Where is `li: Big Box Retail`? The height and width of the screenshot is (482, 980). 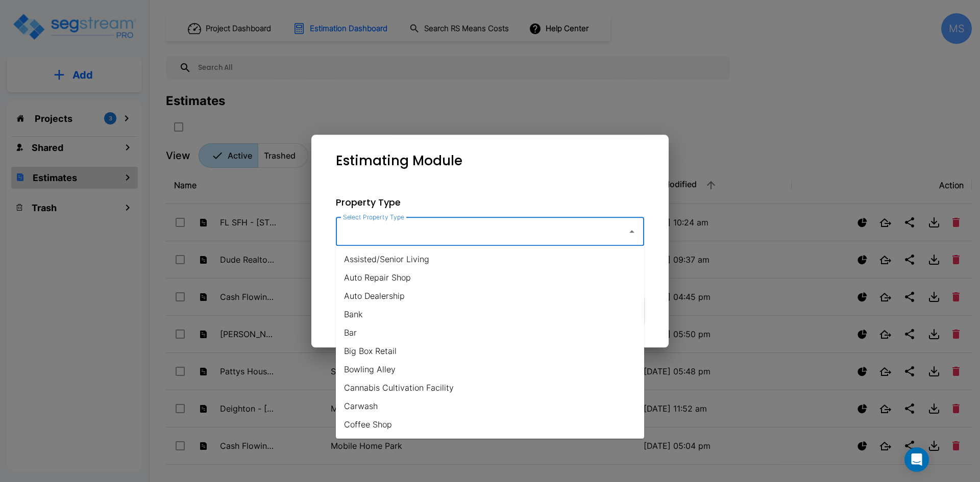 li: Big Box Retail is located at coordinates (490, 351).